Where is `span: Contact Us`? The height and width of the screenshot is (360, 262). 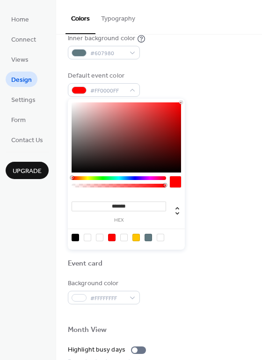
span: Contact Us is located at coordinates (27, 140).